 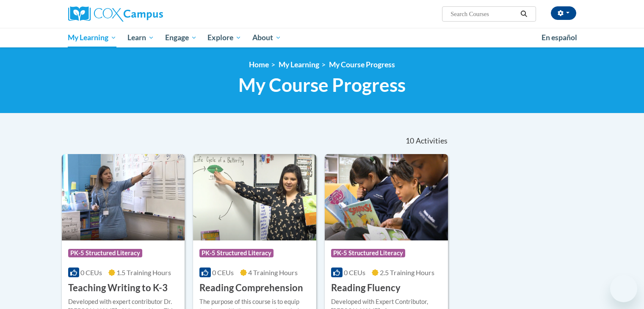 I want to click on span: Activities, so click(x=432, y=141).